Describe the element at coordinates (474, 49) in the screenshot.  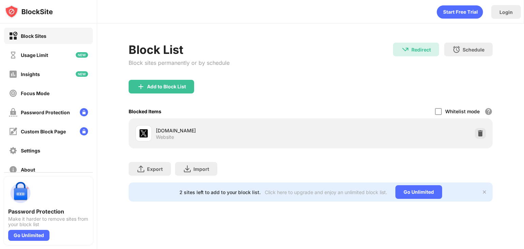
I see `div: Schedule` at that location.